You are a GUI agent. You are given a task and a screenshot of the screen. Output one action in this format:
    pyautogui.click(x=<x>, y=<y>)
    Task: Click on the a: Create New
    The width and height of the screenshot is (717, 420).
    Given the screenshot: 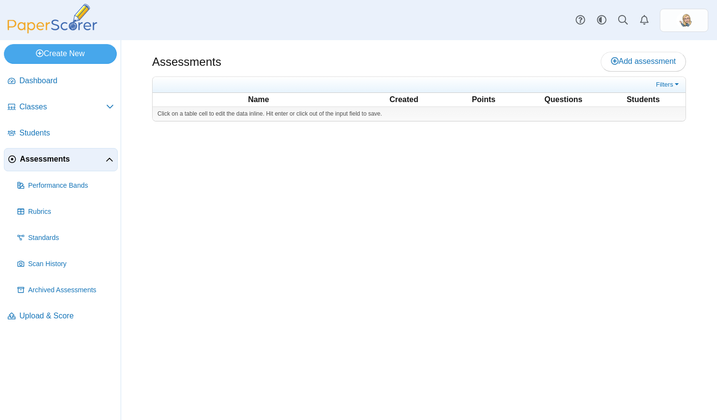 What is the action you would take?
    pyautogui.click(x=60, y=54)
    